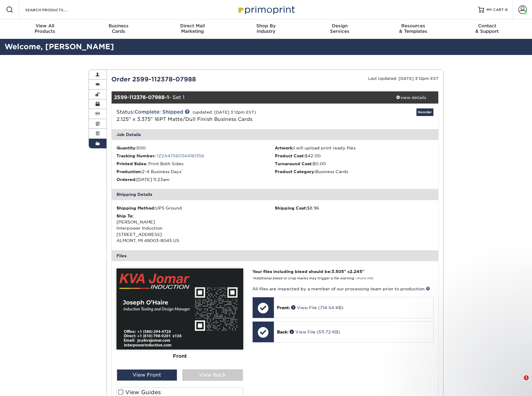  What do you see at coordinates (132, 164) in the screenshot?
I see `strong: Printed Sides:` at bounding box center [132, 164].